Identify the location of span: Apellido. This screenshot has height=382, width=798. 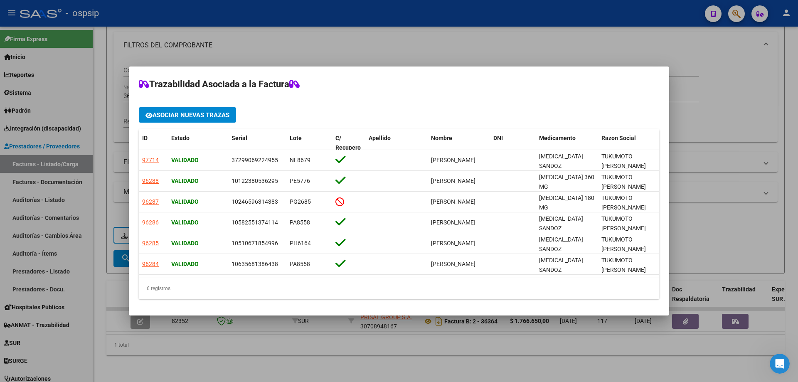
(379, 138).